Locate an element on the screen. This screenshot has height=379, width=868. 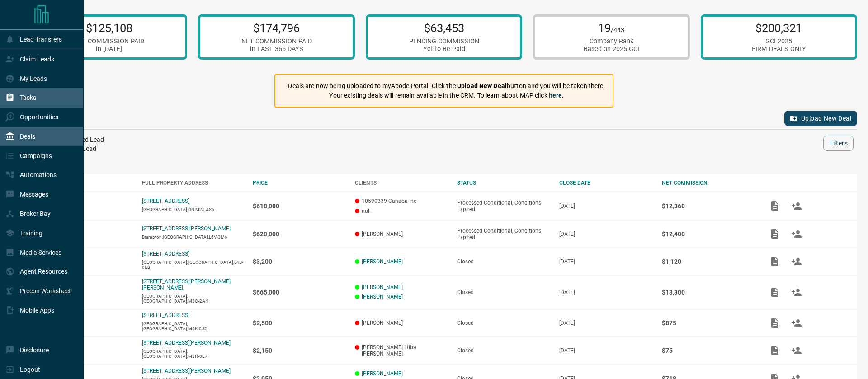
p: Purchase - Co-Op is located at coordinates (86, 292).